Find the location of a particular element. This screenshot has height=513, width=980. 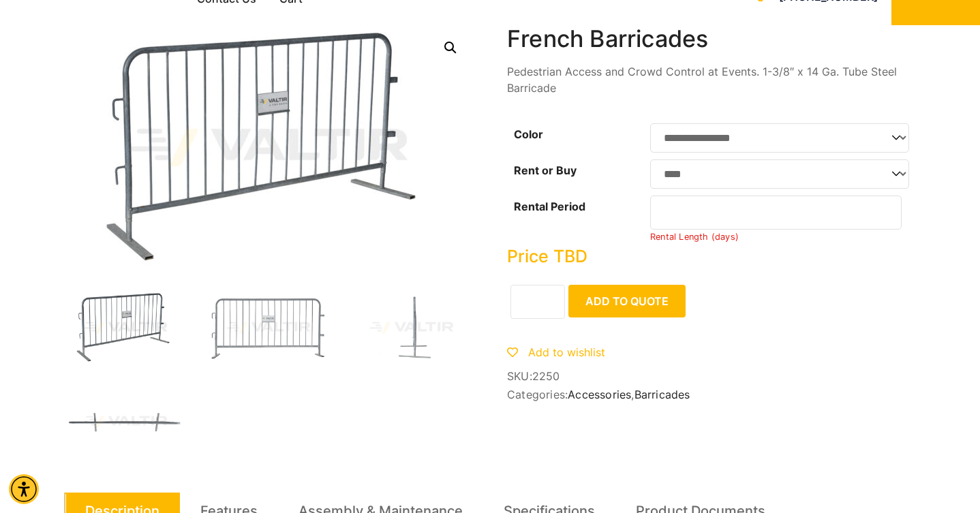

input: Product quantity is located at coordinates (538, 302).